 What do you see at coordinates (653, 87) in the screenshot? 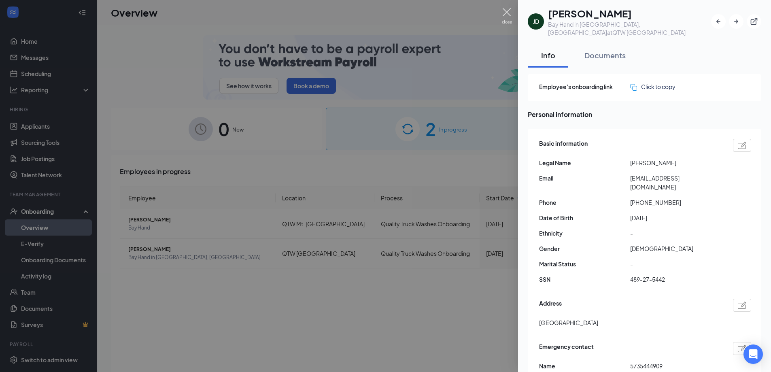
I see `button: Click to copy` at bounding box center [653, 87].